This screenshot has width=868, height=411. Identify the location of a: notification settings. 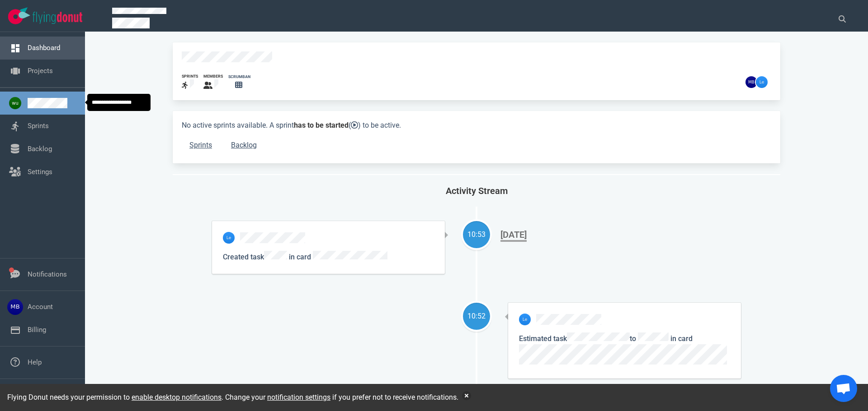
(298, 397).